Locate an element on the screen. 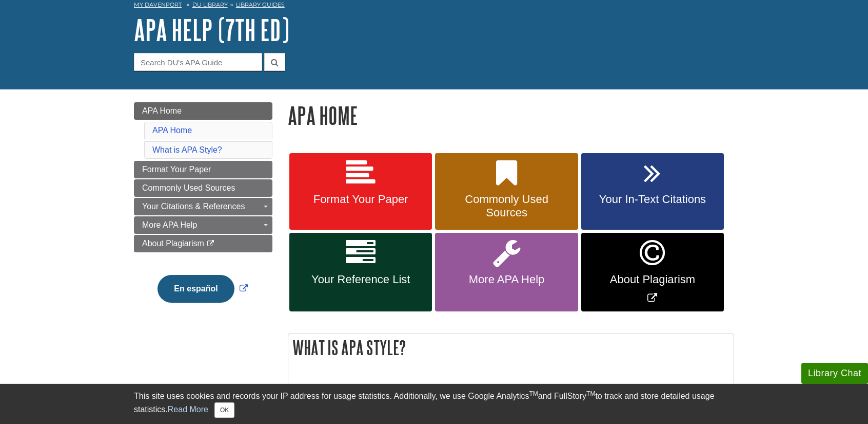 The image size is (868, 424). button: Close is located at coordinates (224, 410).